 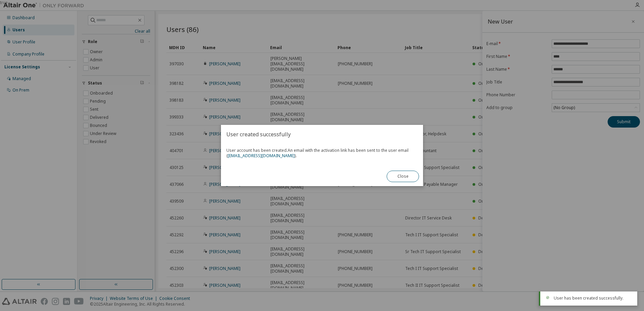 I want to click on span: User account has been created., so click(x=322, y=153).